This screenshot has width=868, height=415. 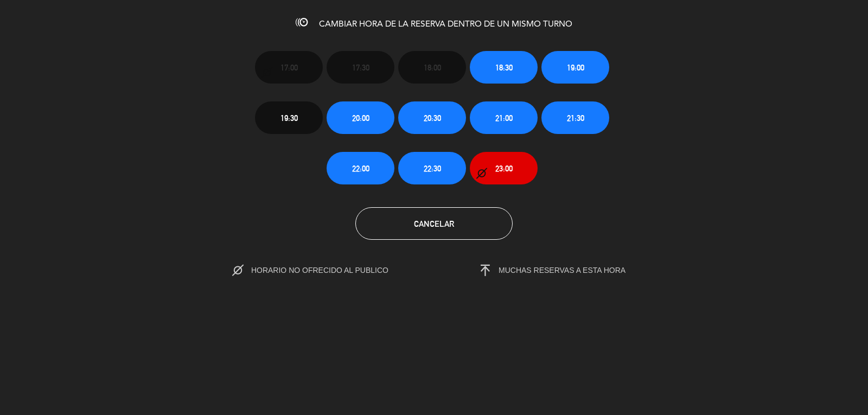 What do you see at coordinates (503, 67) in the screenshot?
I see `button: 18:30` at bounding box center [503, 67].